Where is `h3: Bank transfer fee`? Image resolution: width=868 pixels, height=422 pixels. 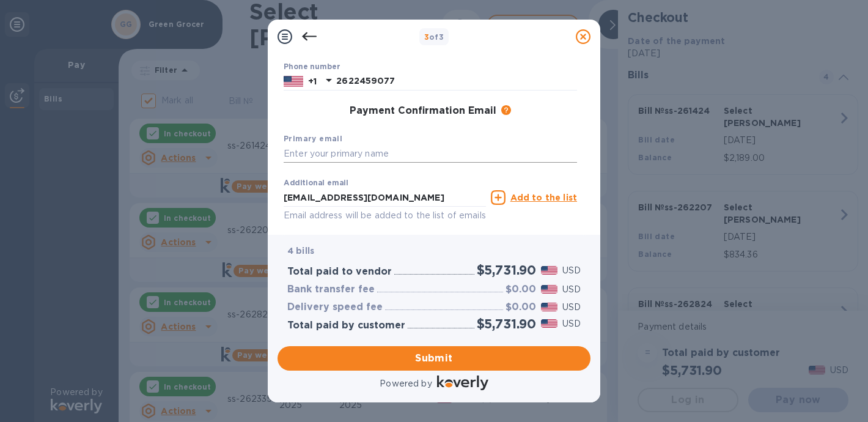
h3: Bank transfer fee is located at coordinates (331, 289).